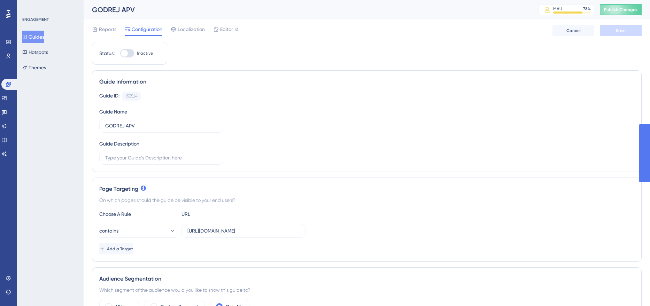 The image size is (650, 306). Describe the element at coordinates (138, 231) in the screenshot. I see `button: contains` at that location.